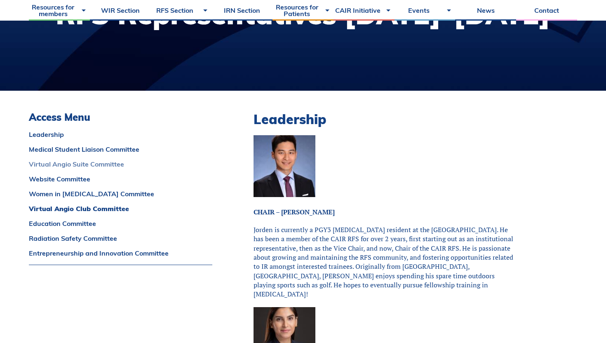 Image resolution: width=606 pixels, height=343 pixels. I want to click on a: Virtual Angio Club Committee, so click(120, 209).